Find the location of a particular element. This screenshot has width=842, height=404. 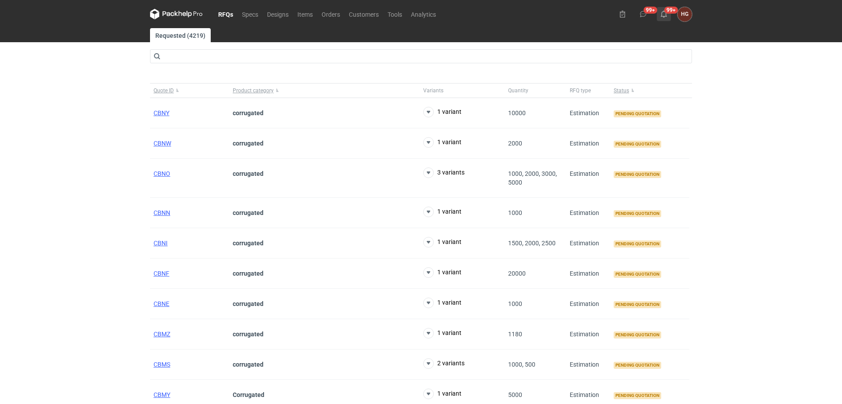

figcaption: HG is located at coordinates (684, 14).